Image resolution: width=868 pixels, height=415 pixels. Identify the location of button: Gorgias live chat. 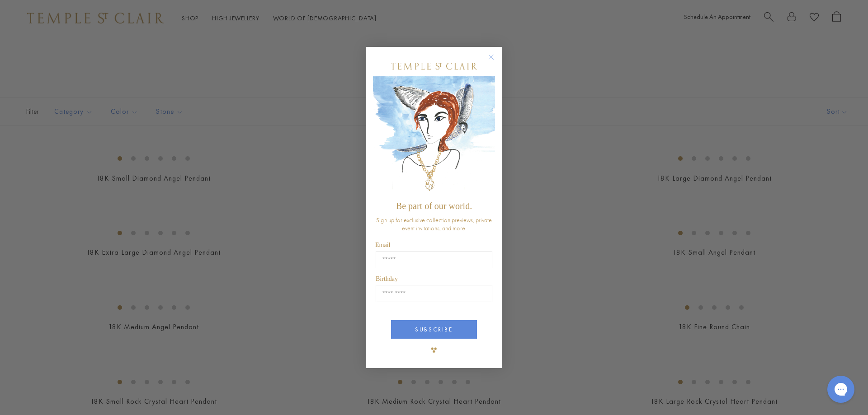
(18, 17).